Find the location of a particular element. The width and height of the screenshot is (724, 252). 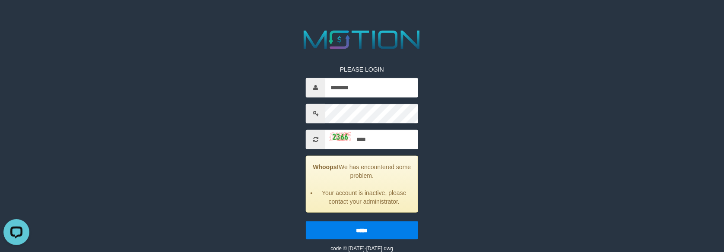

img: MOTION_logo.png is located at coordinates (361, 40).